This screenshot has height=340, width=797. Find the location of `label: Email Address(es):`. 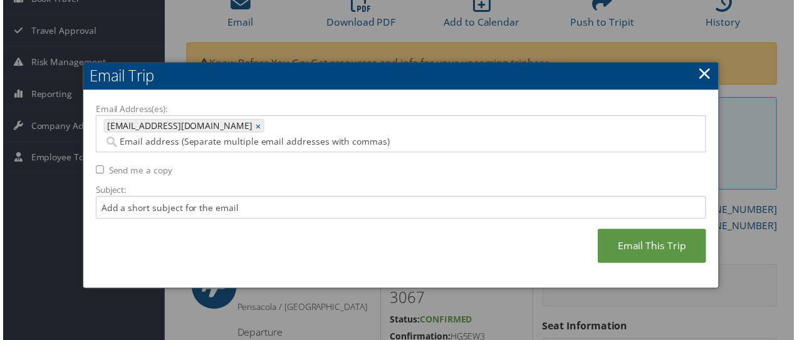

label: Email Address(es): is located at coordinates (401, 110).